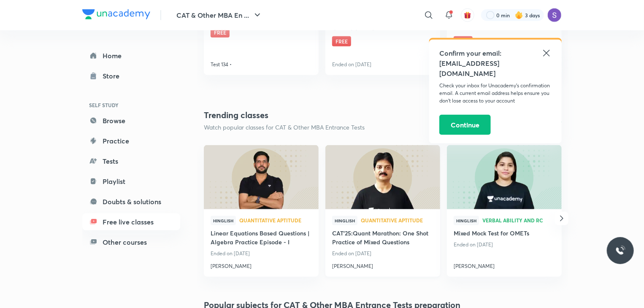 The image size is (644, 308). I want to click on img: Sapara Premji, so click(555, 15).